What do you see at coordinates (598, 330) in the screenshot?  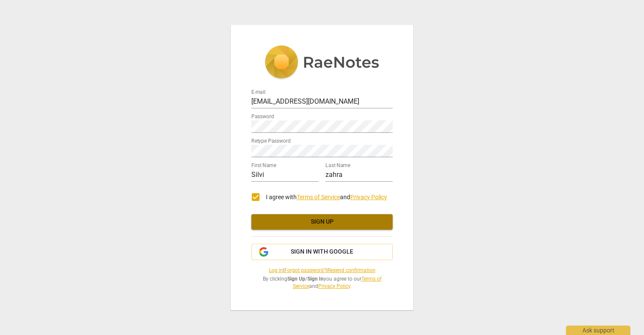 I see `div: Ask support` at bounding box center [598, 330].